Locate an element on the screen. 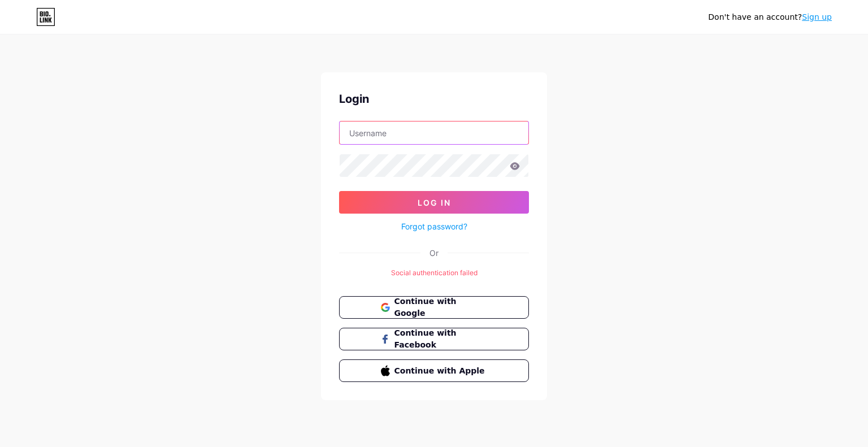 The height and width of the screenshot is (447, 868). button: Log In is located at coordinates (434, 202).